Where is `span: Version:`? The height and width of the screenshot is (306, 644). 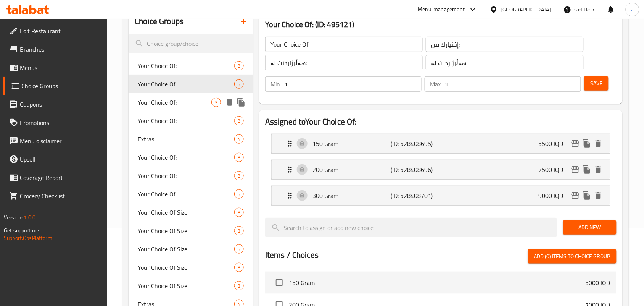 span: Version: is located at coordinates (13, 217).